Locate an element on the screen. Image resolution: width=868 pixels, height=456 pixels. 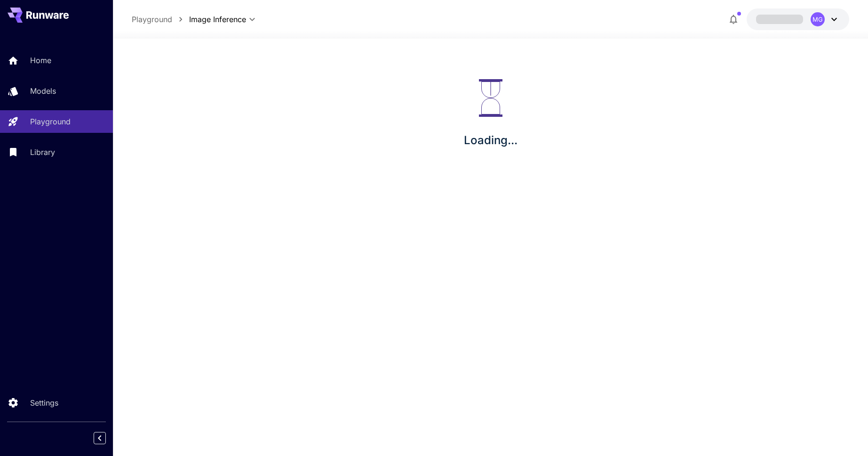
p: Loading... is located at coordinates (491, 140).